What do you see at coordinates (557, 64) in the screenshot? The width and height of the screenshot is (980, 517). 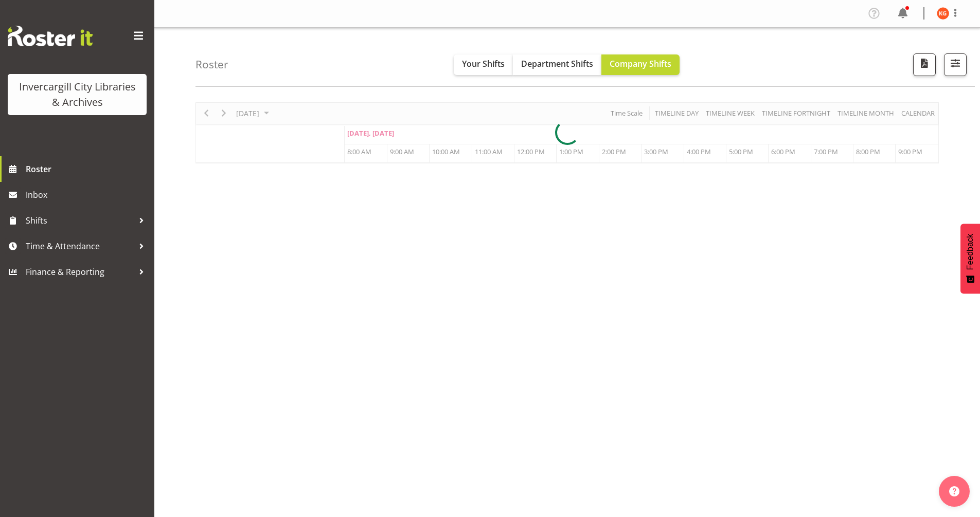 I see `span: Department Shifts` at bounding box center [557, 64].